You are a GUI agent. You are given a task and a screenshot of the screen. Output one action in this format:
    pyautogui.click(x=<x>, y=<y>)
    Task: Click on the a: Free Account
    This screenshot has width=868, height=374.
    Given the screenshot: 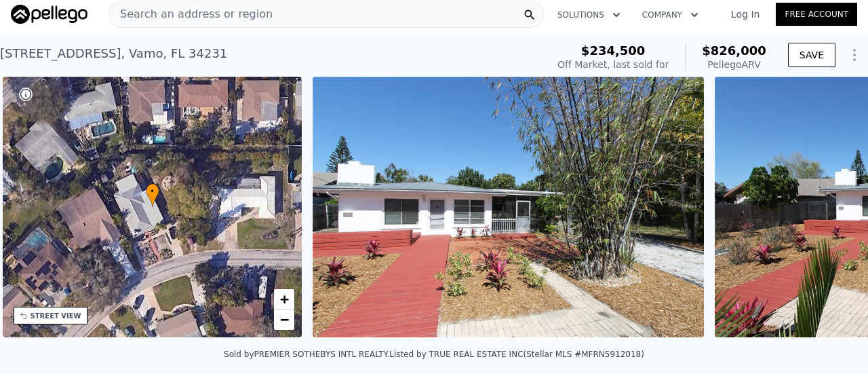 What is the action you would take?
    pyautogui.click(x=817, y=15)
    